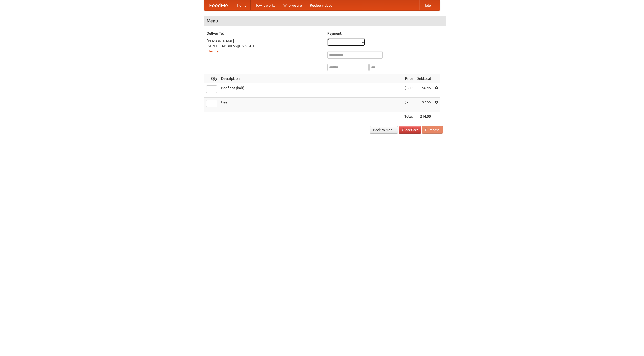 This screenshot has height=356, width=644. Describe the element at coordinates (424, 117) in the screenshot. I see `th: $14.00` at that location.